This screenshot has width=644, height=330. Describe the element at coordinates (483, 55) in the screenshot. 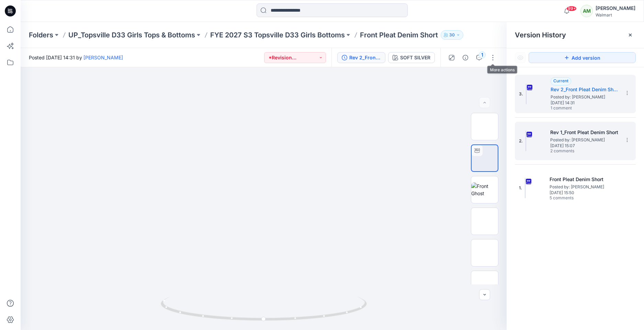

I see `div: 1` at that location.